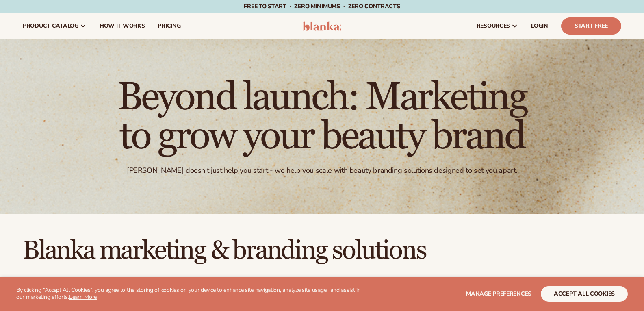  Describe the element at coordinates (499, 294) in the screenshot. I see `button: Manage preferences` at that location.